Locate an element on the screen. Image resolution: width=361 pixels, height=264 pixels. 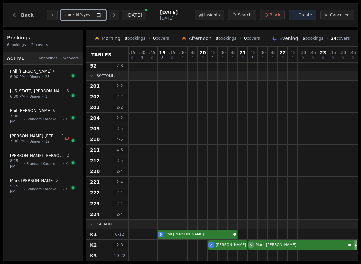
span: K3 is located at coordinates (93, 255).